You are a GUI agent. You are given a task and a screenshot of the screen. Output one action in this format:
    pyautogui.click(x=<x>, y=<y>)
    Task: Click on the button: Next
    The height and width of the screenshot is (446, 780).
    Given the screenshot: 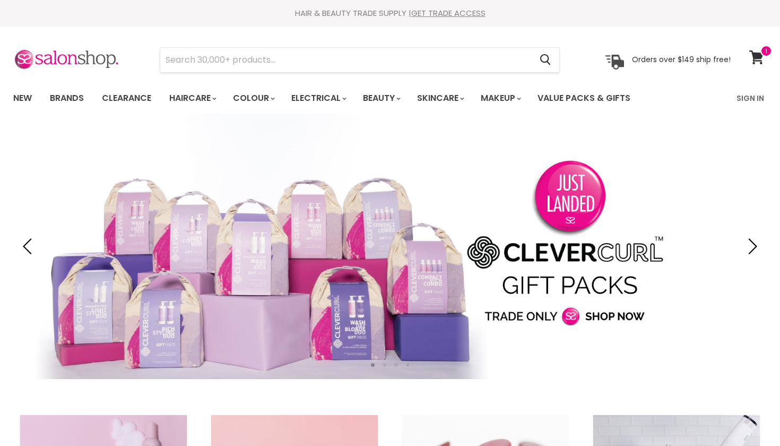 What is the action you would take?
    pyautogui.click(x=751, y=246)
    